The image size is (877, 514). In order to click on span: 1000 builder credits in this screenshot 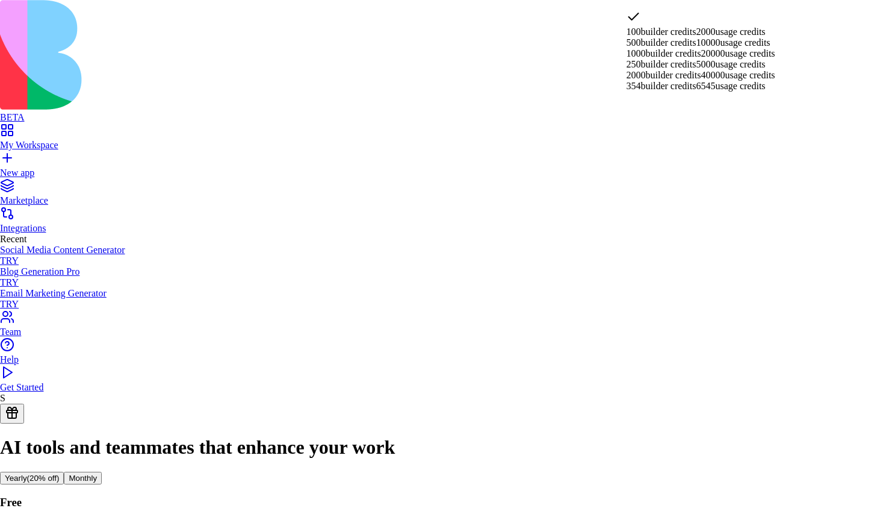, I will do `click(664, 53)`.